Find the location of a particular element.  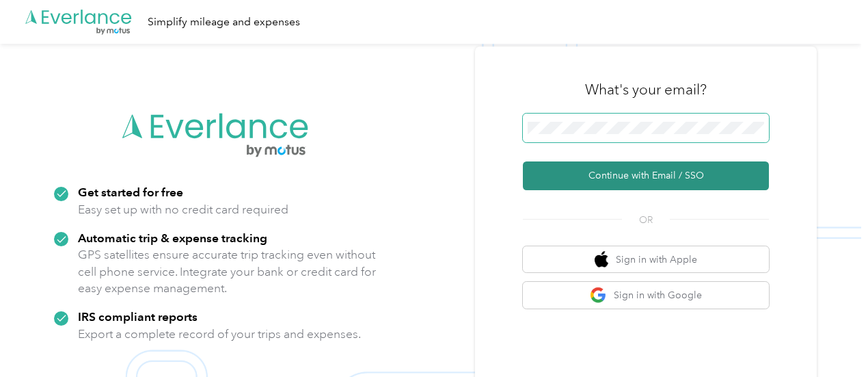

div: Simplify mileage and expenses is located at coordinates (224, 22).